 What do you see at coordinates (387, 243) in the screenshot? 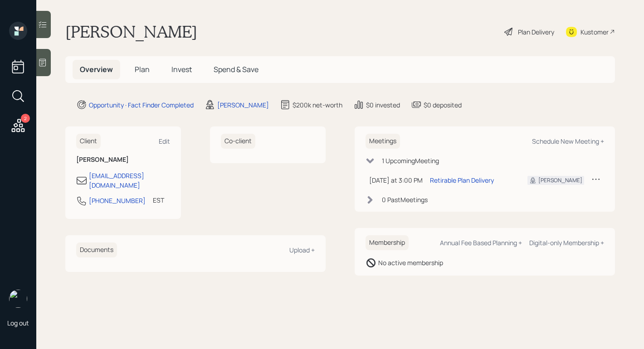
I see `h6: Membership` at bounding box center [387, 243].